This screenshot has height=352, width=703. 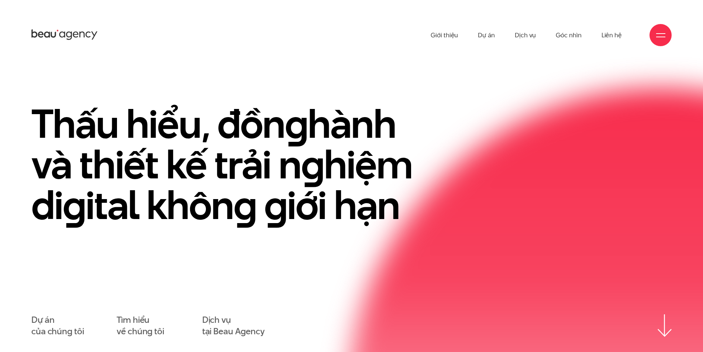 I want to click on a: Dịch vụtại Beau Agency, so click(x=233, y=325).